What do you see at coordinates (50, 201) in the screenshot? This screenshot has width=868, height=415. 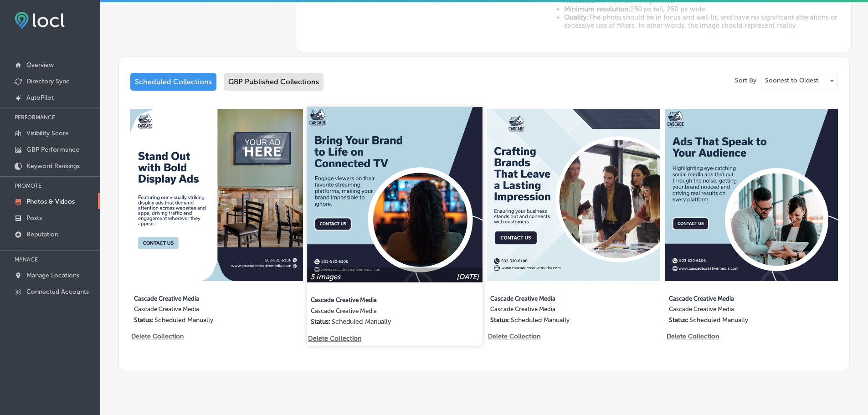 I see `p: Photos & Videos` at bounding box center [50, 201].